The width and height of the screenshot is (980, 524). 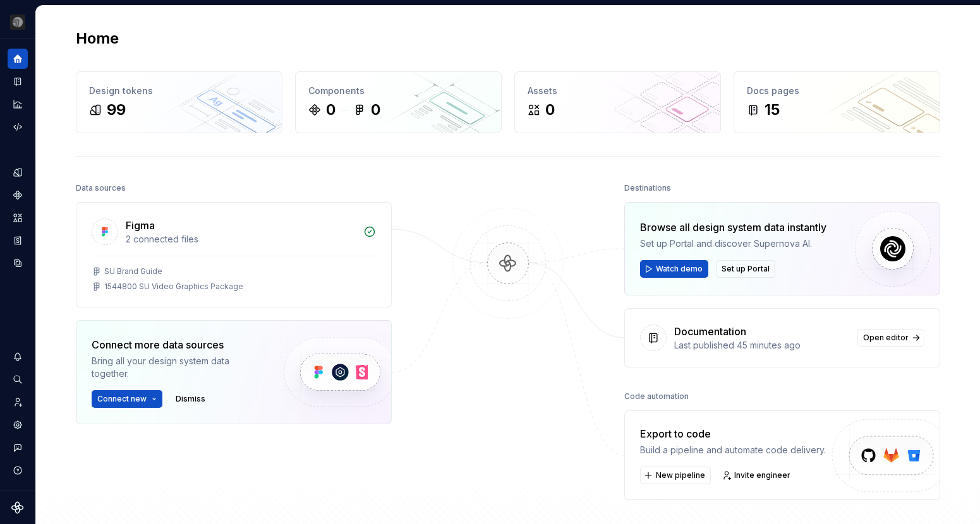 What do you see at coordinates (763, 345) in the screenshot?
I see `div: Last published 45 minutes ago` at bounding box center [763, 345].